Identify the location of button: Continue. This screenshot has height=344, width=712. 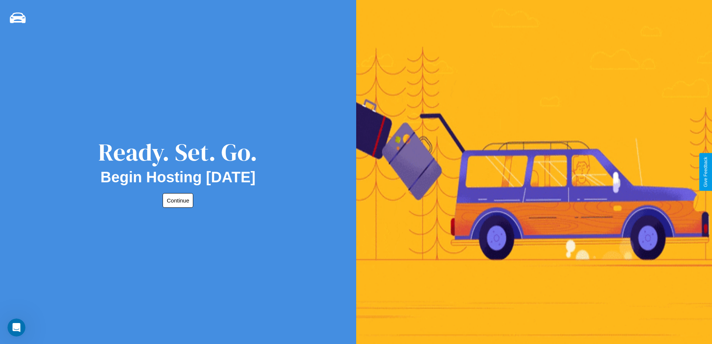
(178, 200).